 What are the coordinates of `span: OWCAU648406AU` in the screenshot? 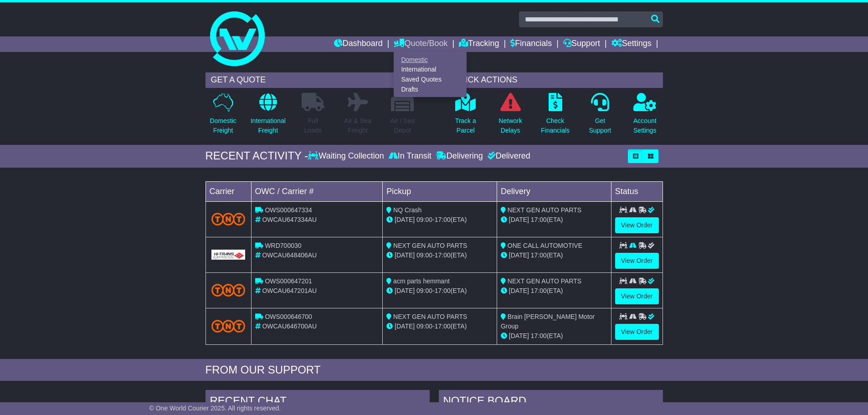 It's located at (289, 255).